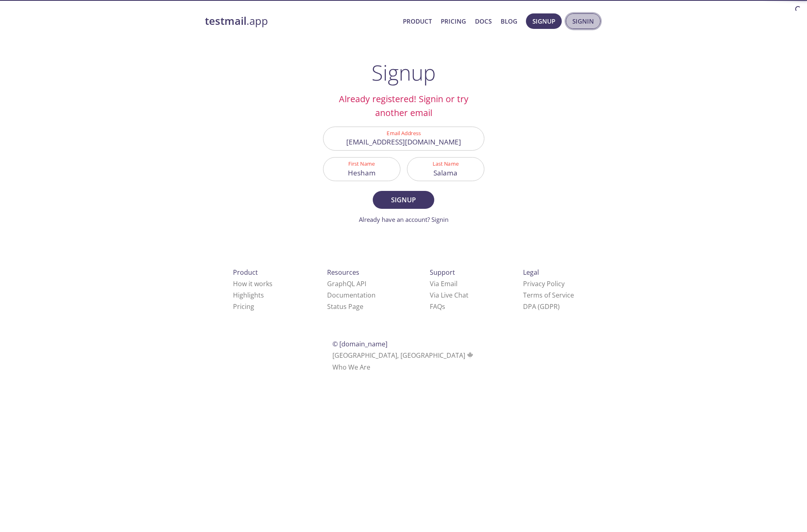 The height and width of the screenshot is (532, 807). I want to click on a: Terms of Service, so click(548, 295).